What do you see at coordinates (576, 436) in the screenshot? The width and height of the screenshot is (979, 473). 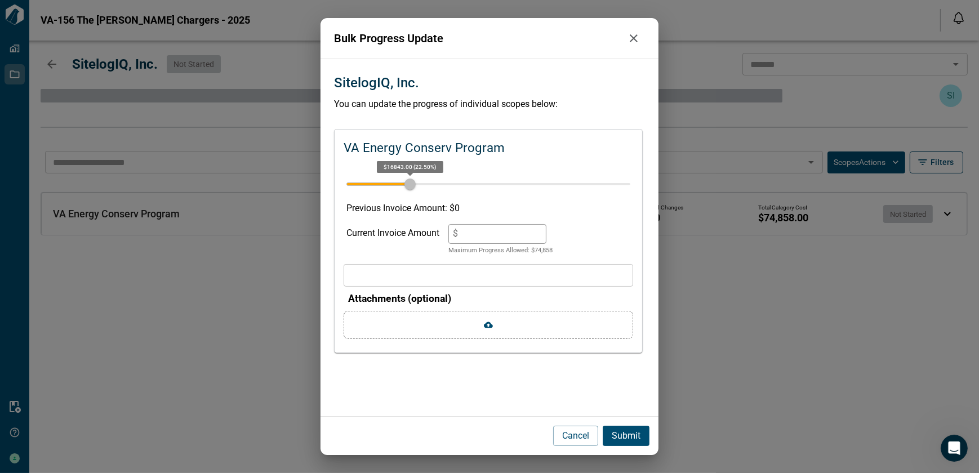 I see `p: Cancel` at bounding box center [576, 436].